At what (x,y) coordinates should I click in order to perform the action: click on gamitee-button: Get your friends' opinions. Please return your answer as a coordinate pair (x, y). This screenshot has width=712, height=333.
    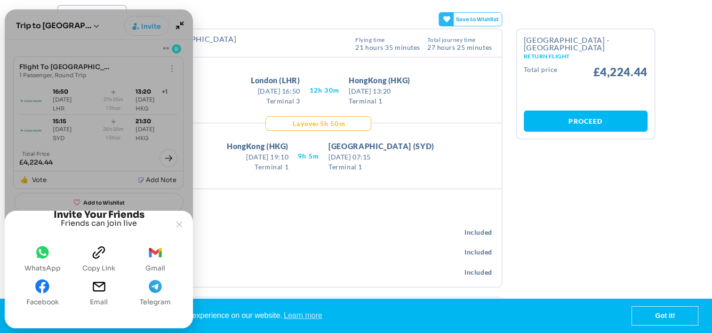
    Looking at the image, I should click on (470, 19).